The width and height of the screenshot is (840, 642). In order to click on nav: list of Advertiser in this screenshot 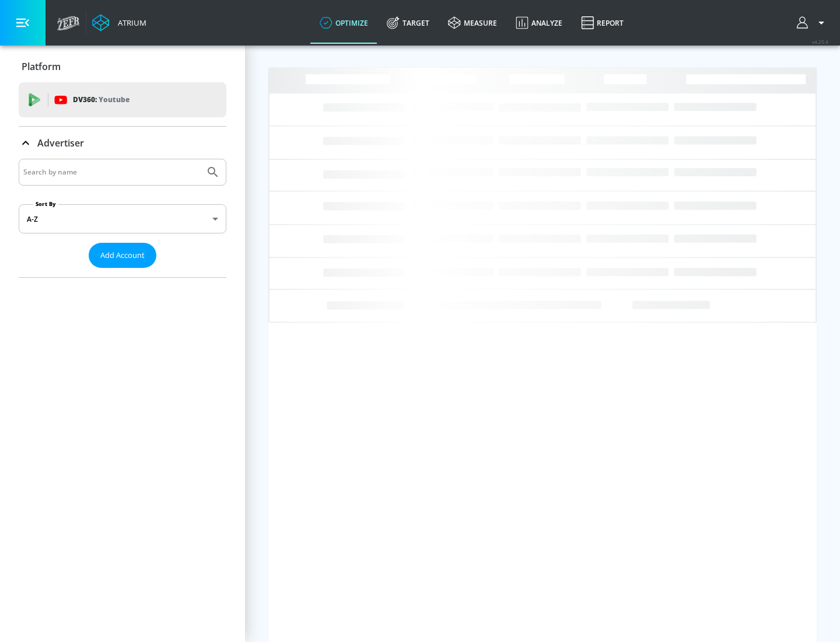, I will do `click(123, 273)`.